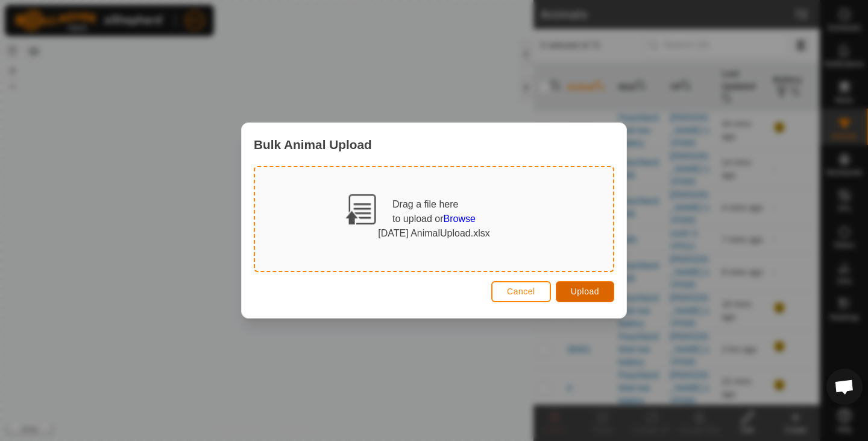 Image resolution: width=868 pixels, height=441 pixels. Describe the element at coordinates (312, 144) in the screenshot. I see `span: Bulk Animal Upload` at that location.